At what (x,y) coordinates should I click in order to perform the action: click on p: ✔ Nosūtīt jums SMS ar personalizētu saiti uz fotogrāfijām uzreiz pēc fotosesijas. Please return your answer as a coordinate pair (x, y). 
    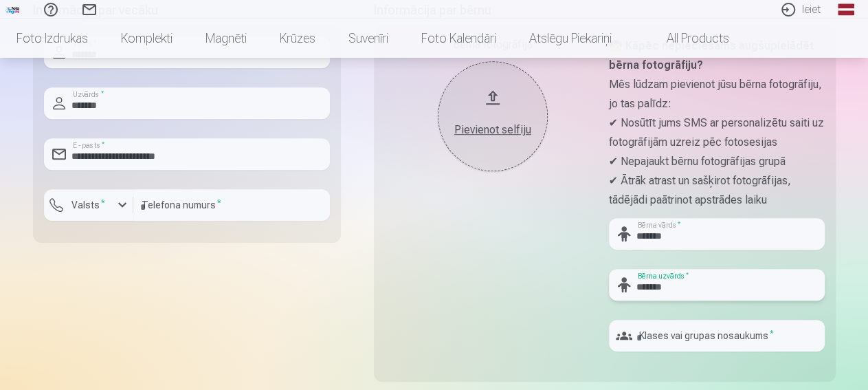
    Looking at the image, I should click on (716, 133).